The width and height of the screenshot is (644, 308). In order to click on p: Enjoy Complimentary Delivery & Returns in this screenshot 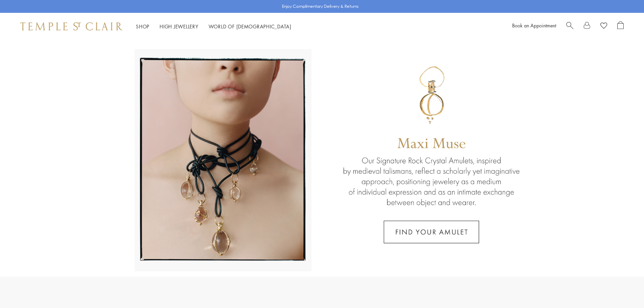, I will do `click(320, 6)`.